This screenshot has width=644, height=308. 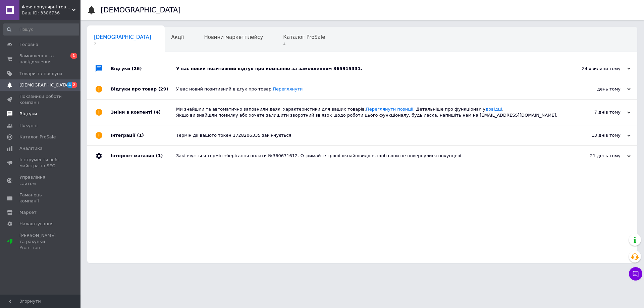 I want to click on div: Відгуки, so click(x=143, y=69).